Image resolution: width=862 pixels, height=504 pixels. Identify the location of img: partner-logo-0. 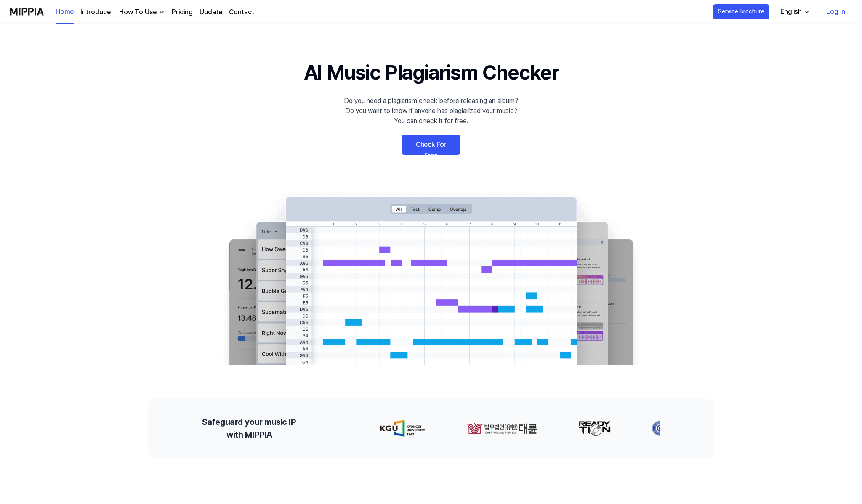
(401, 428).